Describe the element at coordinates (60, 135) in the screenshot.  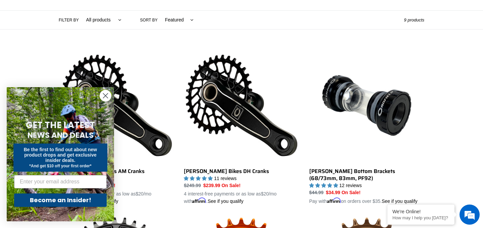
I see `span: NEWS AND DEALS` at that location.